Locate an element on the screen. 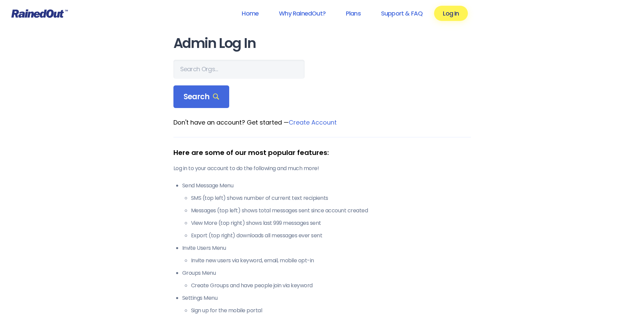  li: SMS (top left) shows number of current text recipients is located at coordinates (331, 198).